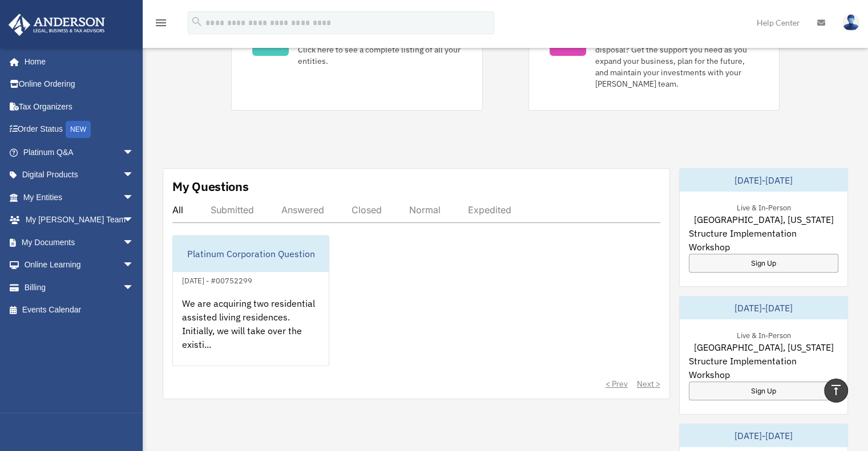 Image resolution: width=868 pixels, height=451 pixels. I want to click on a: My Entitiesarrow_drop_down, so click(80, 197).